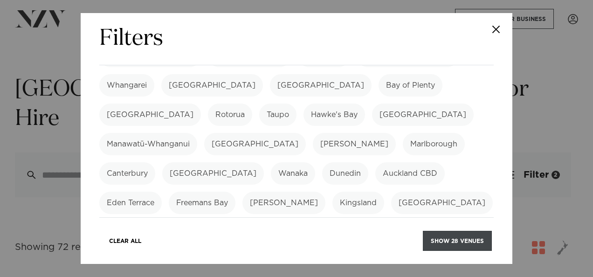 This screenshot has height=277, width=593. What do you see at coordinates (130, 203) in the screenshot?
I see `label: Eden Terrace` at bounding box center [130, 203].